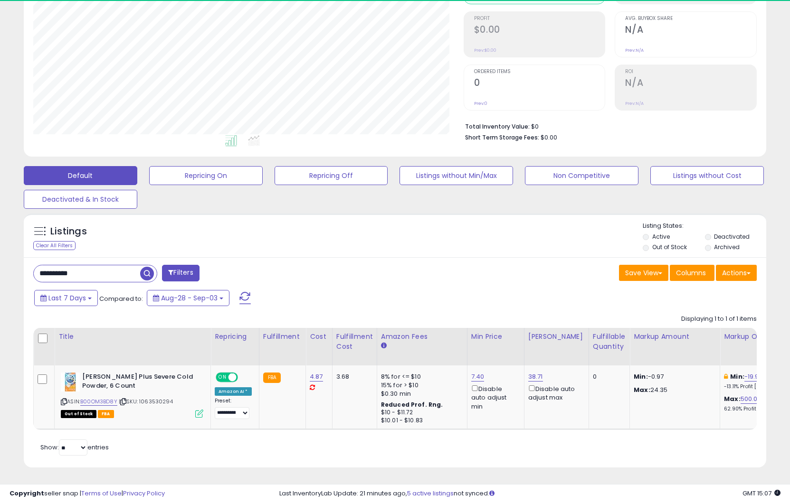  What do you see at coordinates (282, 337) in the screenshot?
I see `div: Fulfillment` at bounding box center [282, 337].